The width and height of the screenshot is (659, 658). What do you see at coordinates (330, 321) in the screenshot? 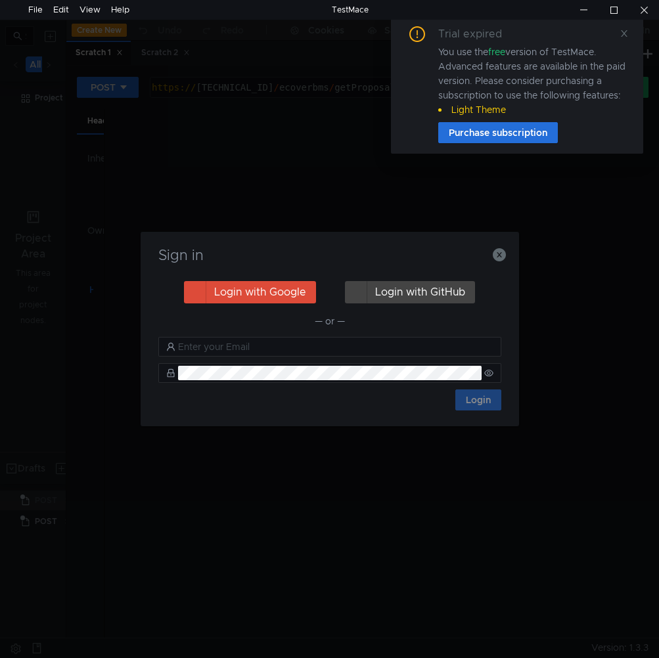
I see `div: — or —` at bounding box center [330, 321].